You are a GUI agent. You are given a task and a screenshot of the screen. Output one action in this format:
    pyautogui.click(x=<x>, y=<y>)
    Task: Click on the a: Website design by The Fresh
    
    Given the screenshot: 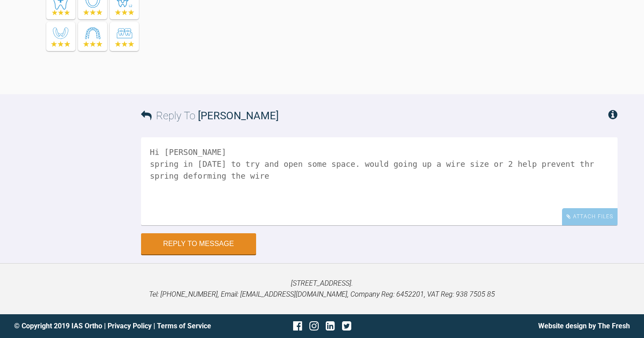 What is the action you would take?
    pyautogui.click(x=584, y=326)
    